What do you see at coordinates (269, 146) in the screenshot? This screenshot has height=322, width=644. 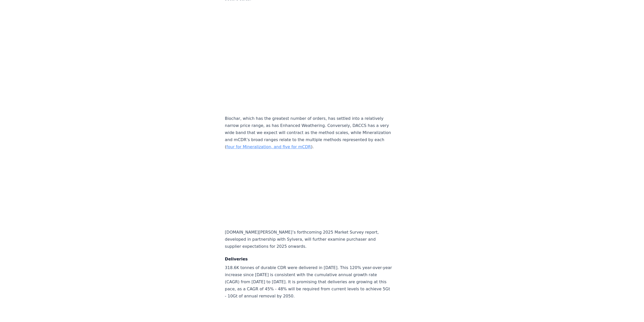 I see `a: four for Mineralization, and five for mCDR` at bounding box center [269, 146].